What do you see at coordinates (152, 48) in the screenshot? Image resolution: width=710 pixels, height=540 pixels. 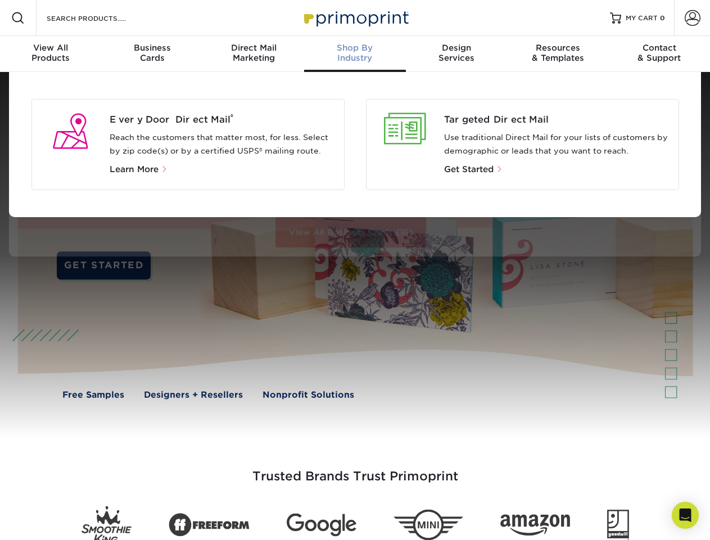 I see `span: Business` at bounding box center [152, 48].